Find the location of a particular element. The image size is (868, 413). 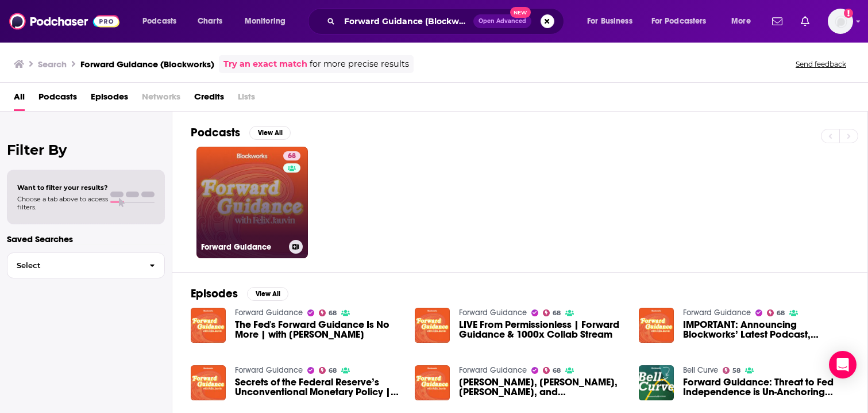

img: IMPORTANT: Announcing Blockworks’ Latest Podcast, 0xResearch is located at coordinates (656, 325).